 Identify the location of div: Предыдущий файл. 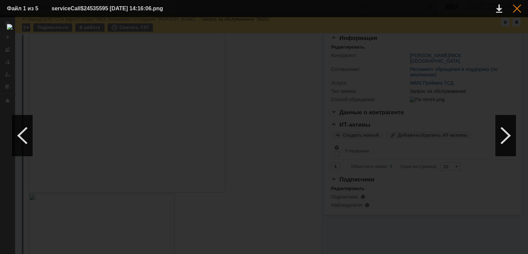
(22, 135).